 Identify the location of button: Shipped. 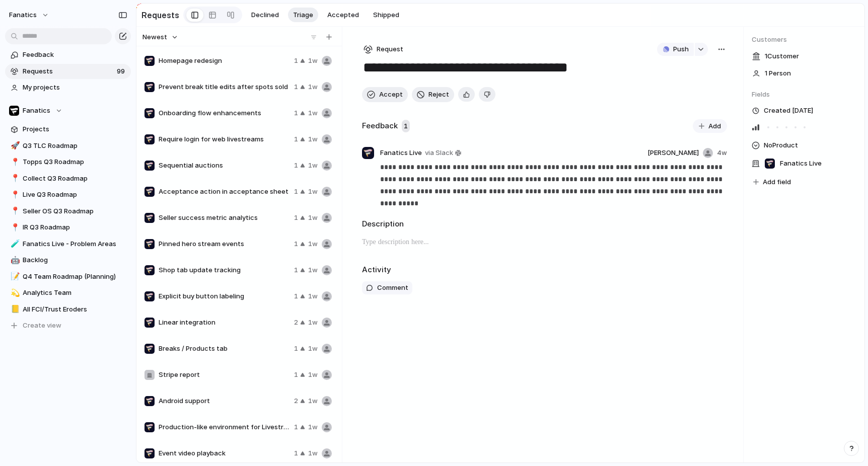
(386, 15).